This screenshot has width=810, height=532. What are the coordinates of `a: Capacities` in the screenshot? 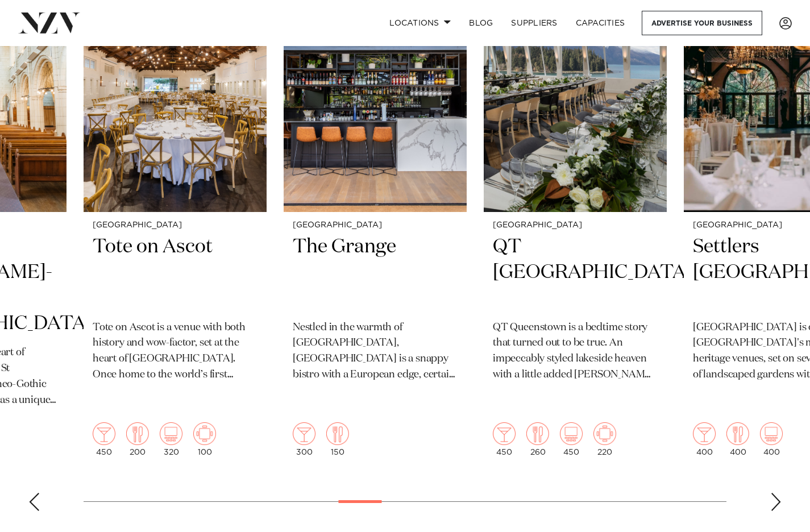 It's located at (600, 23).